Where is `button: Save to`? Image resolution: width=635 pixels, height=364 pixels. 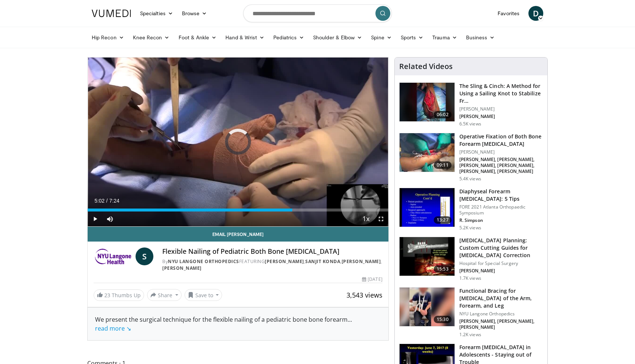
button: Save to is located at coordinates (204, 295).